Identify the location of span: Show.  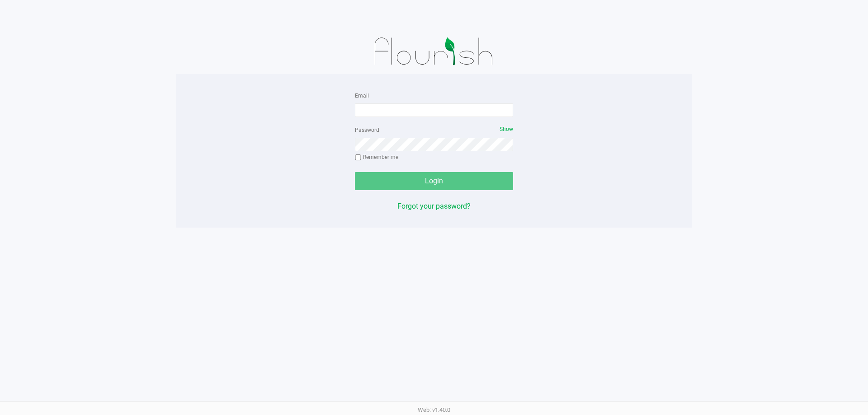
(507, 129).